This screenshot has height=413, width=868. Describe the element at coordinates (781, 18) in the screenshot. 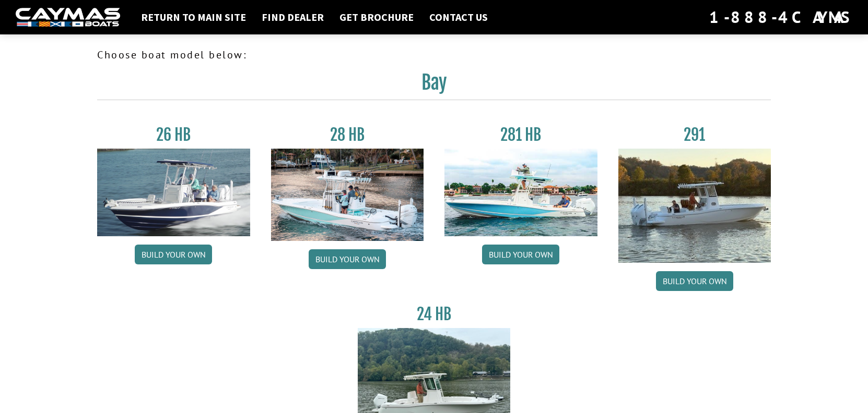

I see `div: 1-888-4CAYMAS` at that location.